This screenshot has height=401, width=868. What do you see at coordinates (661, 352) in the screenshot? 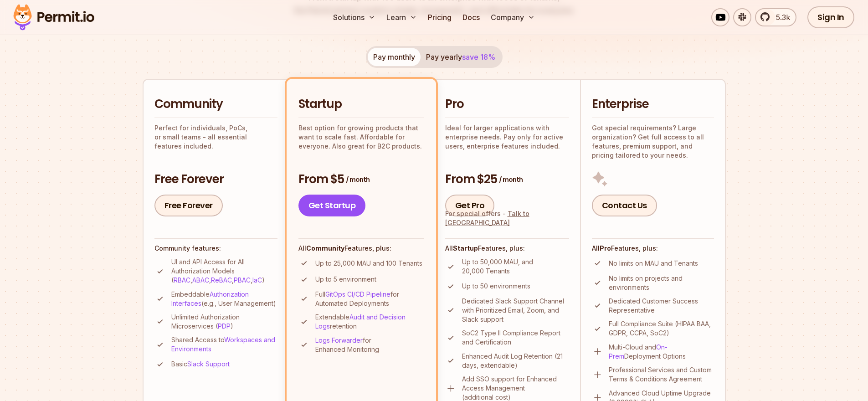
I see `p: Multi-Cloud and Deployment Options` at bounding box center [661, 352].